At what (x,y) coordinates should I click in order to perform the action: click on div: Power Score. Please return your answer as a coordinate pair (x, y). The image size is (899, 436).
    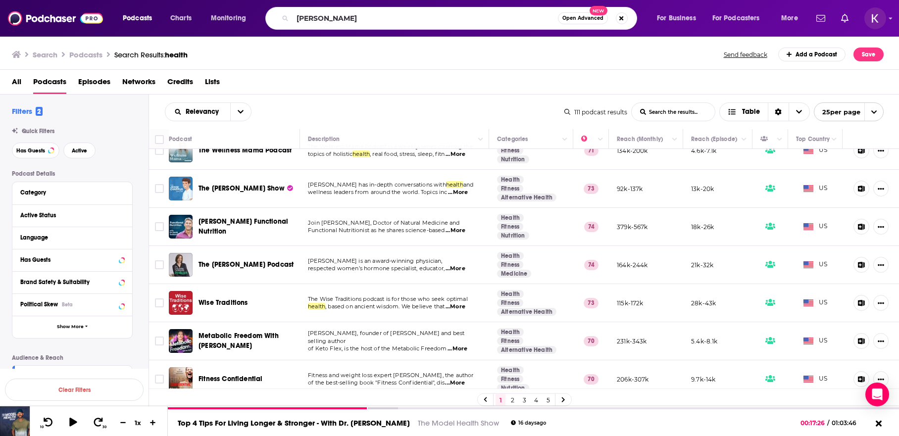
    Looking at the image, I should click on (588, 139).